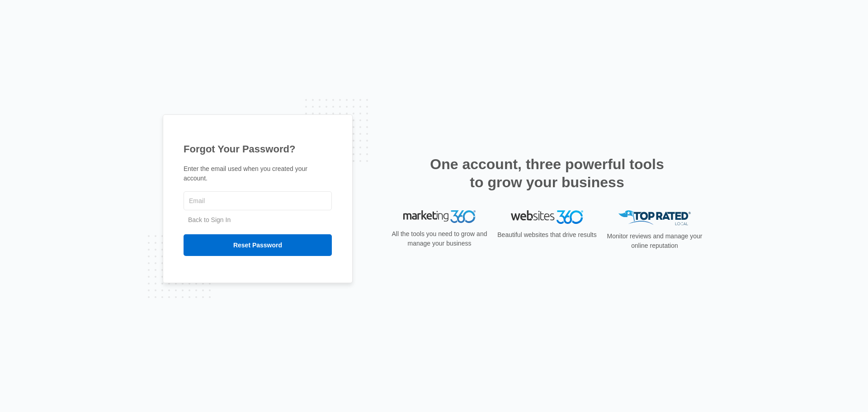 The image size is (868, 412). Describe the element at coordinates (258, 174) in the screenshot. I see `p: Enter the email used when you created your account.` at that location.